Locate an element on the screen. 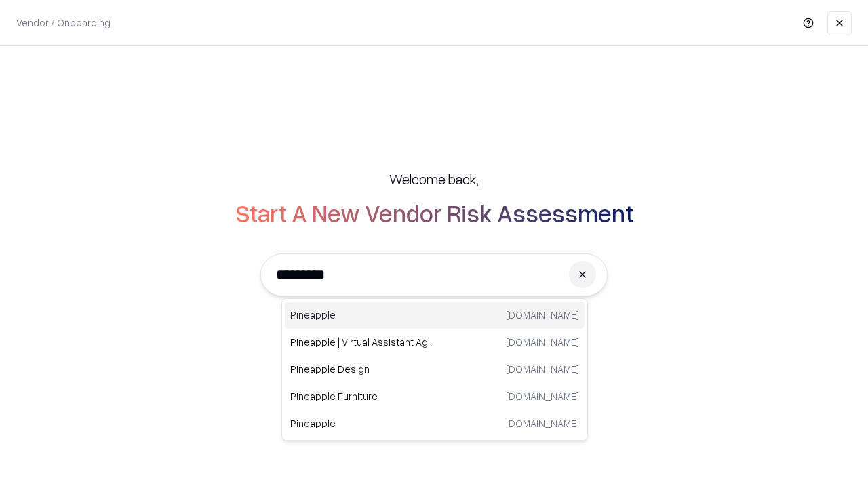  p: Pineapple | Virtual Assistant Agency is located at coordinates (362, 341).